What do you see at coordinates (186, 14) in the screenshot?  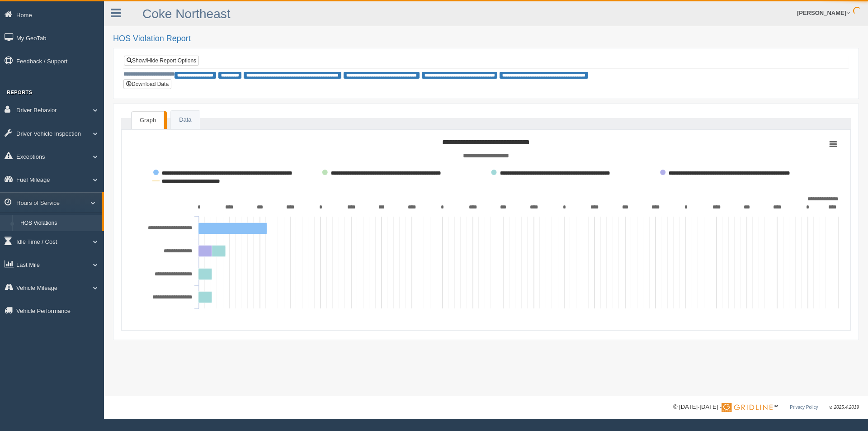 I see `a: Coke Northeast` at bounding box center [186, 14].